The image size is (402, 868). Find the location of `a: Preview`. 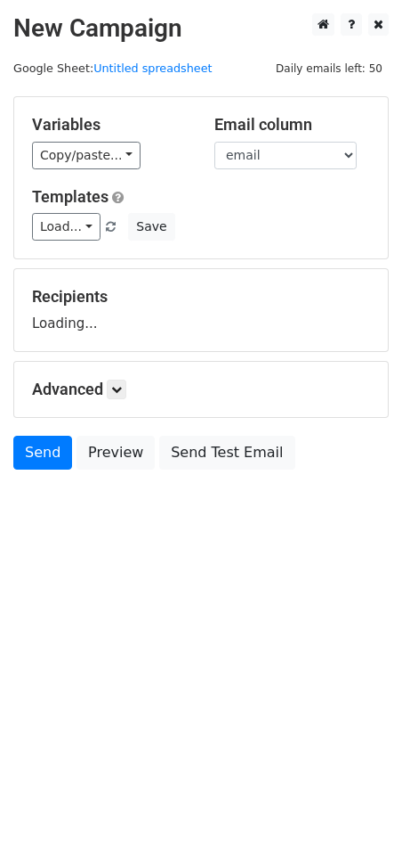

a: Preview is located at coordinates (115, 452).